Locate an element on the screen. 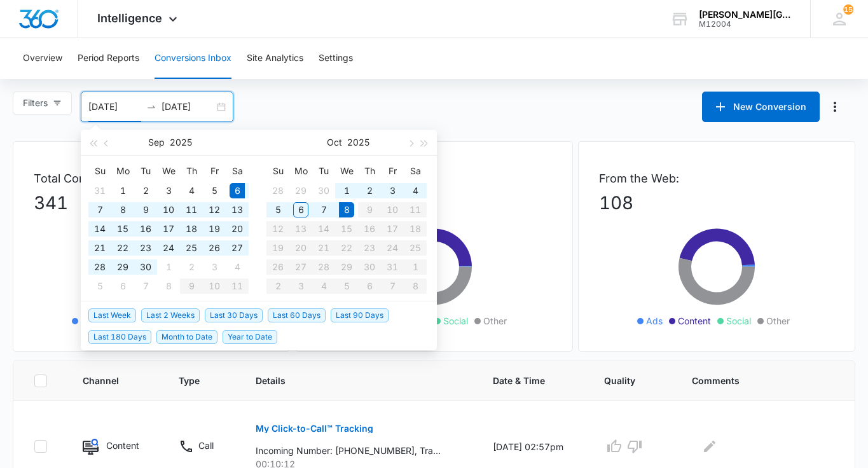 This screenshot has width=868, height=468. p: Total Conversions: is located at coordinates (151, 178).